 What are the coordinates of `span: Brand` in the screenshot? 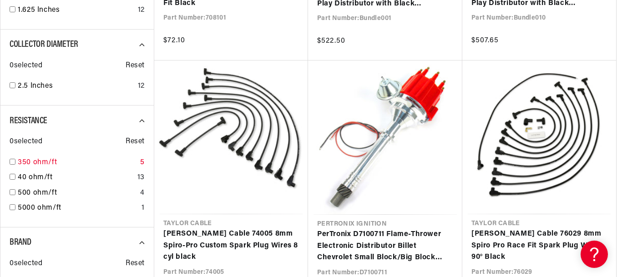 It's located at (20, 242).